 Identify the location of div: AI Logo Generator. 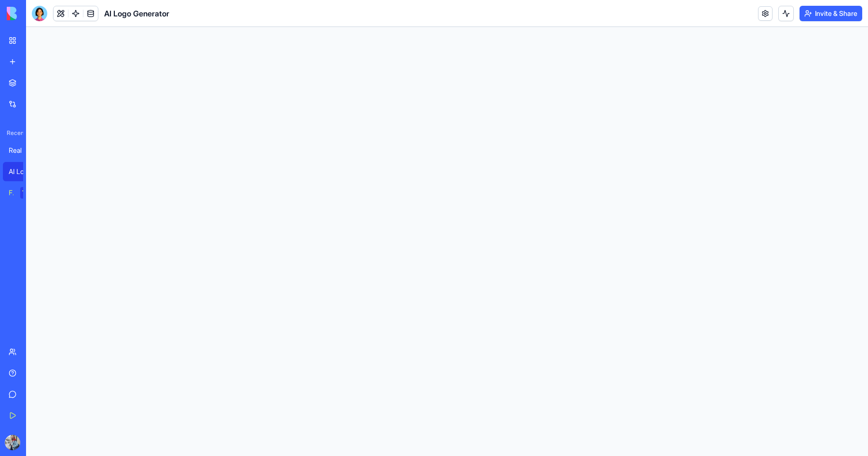
(22, 172).